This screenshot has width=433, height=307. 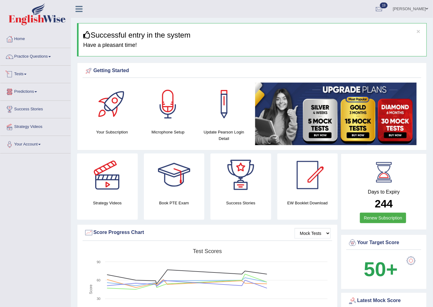 What do you see at coordinates (383, 301) in the screenshot?
I see `div: Latest Mock Score` at bounding box center [383, 301].